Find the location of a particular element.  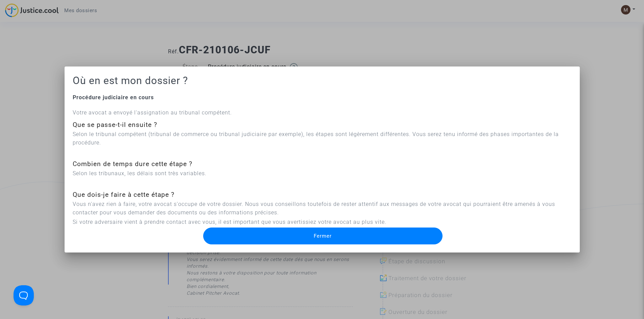

font: Où en est mon dossier ? is located at coordinates (130, 80).